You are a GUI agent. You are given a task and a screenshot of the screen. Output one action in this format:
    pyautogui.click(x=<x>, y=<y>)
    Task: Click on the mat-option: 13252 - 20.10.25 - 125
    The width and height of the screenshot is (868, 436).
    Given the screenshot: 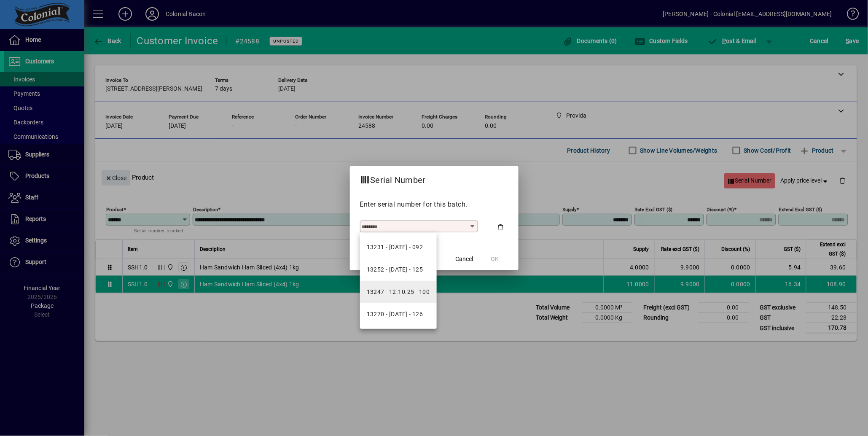 What is the action you would take?
    pyautogui.click(x=399, y=269)
    